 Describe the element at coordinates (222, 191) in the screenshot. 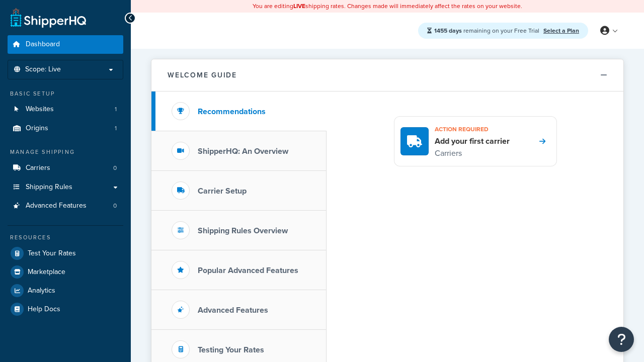

I see `h3: Carrier Setup` at that location.